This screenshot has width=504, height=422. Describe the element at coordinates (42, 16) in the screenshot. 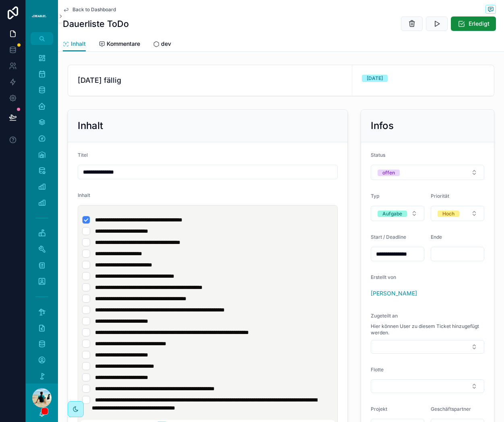

I see `img: App logo` at that location.